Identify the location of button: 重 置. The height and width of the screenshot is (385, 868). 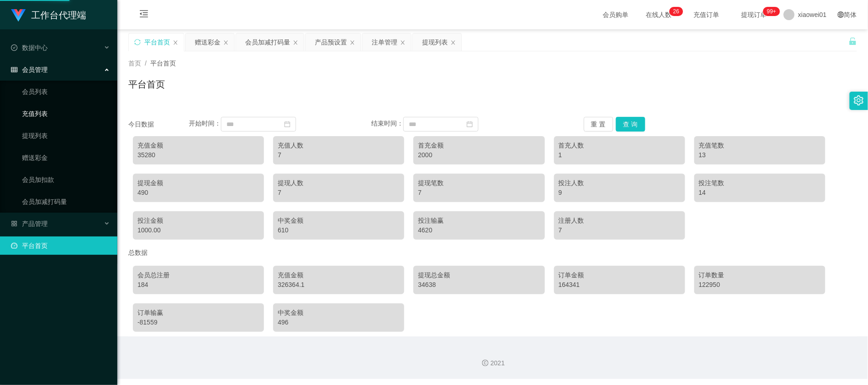
(598, 124).